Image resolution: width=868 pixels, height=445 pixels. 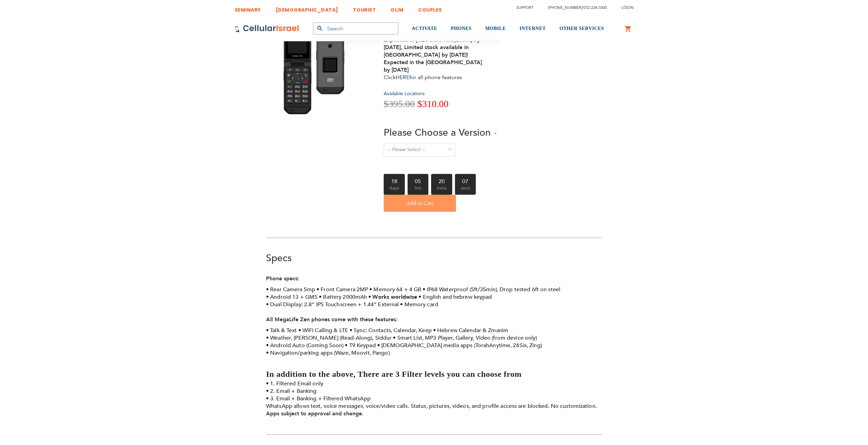 What do you see at coordinates (342, 290) in the screenshot?
I see `li: Front Camera 2MP` at bounding box center [342, 290].